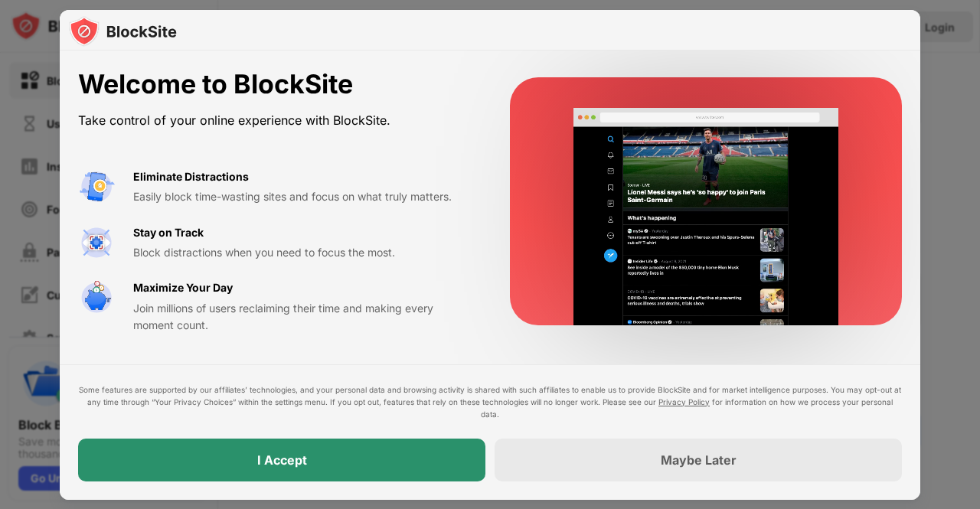 The width and height of the screenshot is (980, 509). What do you see at coordinates (276, 84) in the screenshot?
I see `div: Welcome to BlockSite` at bounding box center [276, 84].